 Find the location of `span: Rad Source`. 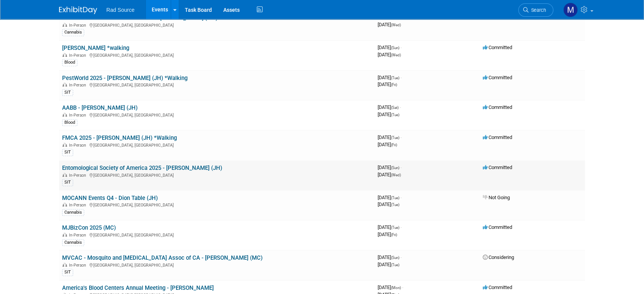

span: Rad Source is located at coordinates (120, 10).